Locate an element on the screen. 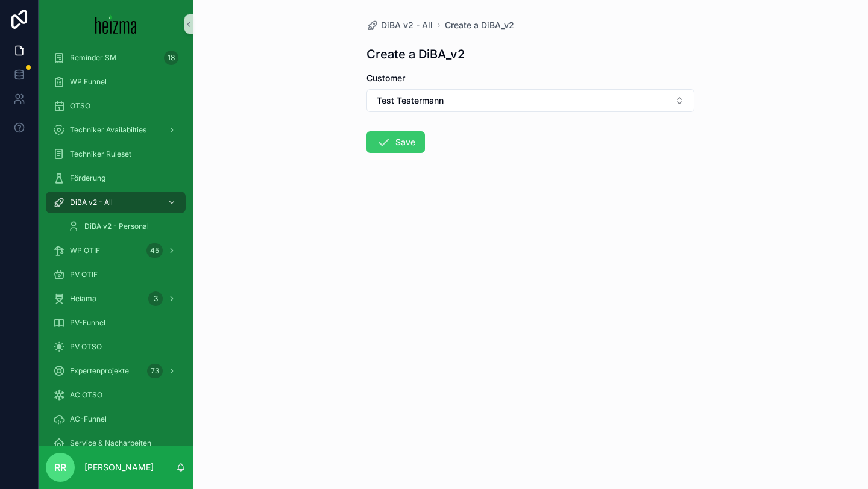  a: PV-Funnel is located at coordinates (116, 323).